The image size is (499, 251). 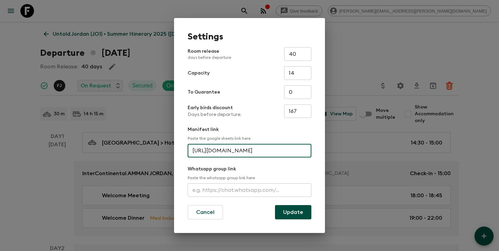 What do you see at coordinates (293, 212) in the screenshot?
I see `button: Update` at bounding box center [293, 212].